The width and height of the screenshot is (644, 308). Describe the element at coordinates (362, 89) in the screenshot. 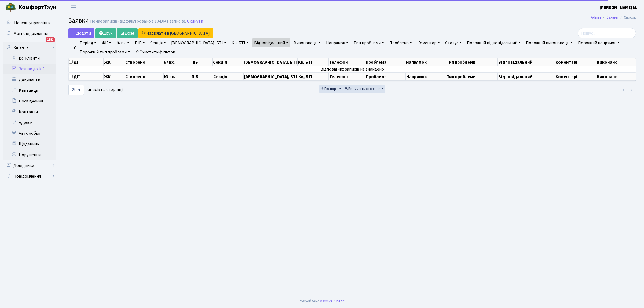

I see `span: Видимість стовпців` at that location.